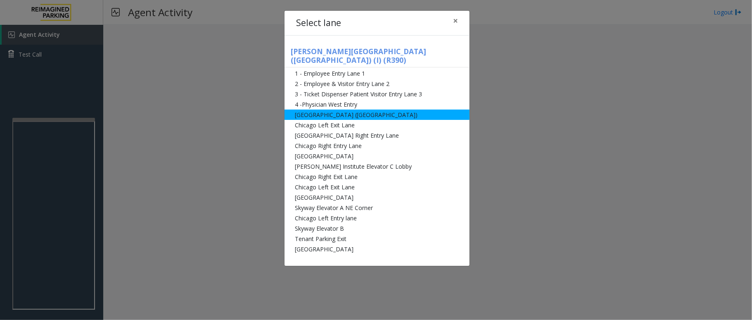  I want to click on li: Skyway Elevator A NE Corner, so click(377, 207).